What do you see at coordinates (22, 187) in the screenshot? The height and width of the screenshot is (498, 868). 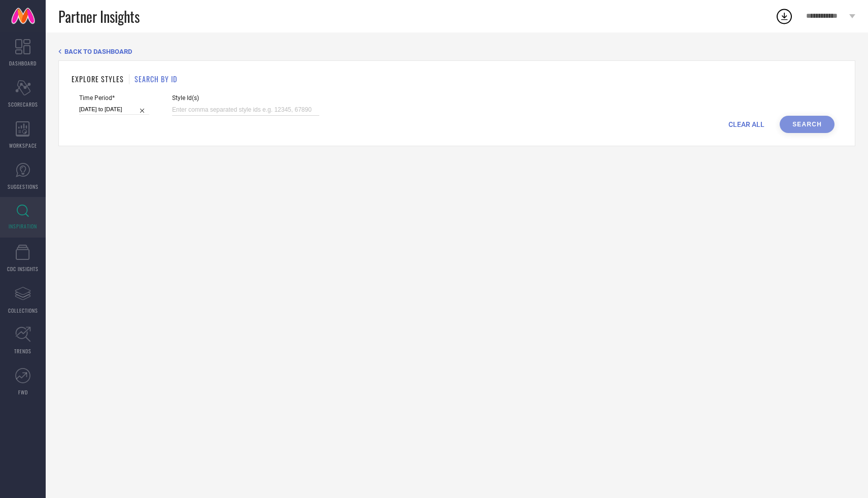 I see `span: SUGGESTIONS` at bounding box center [22, 187].